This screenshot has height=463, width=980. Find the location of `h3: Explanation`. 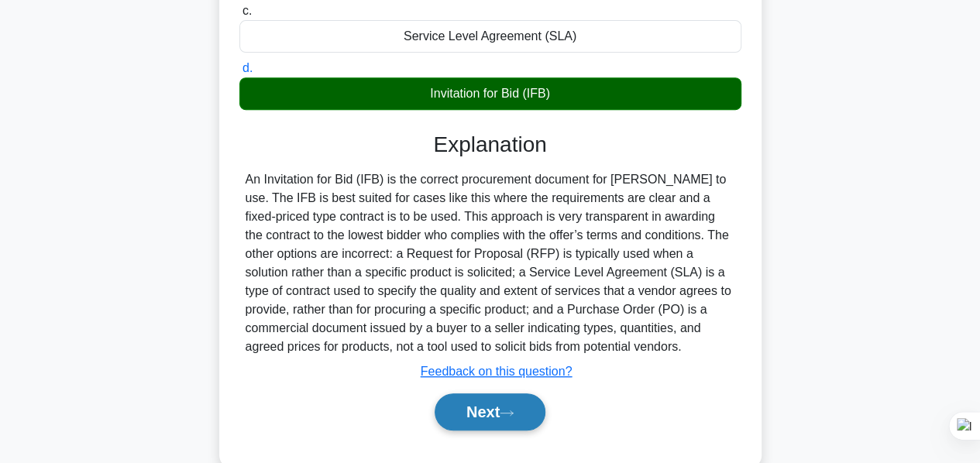

h3: Explanation is located at coordinates (490, 145).